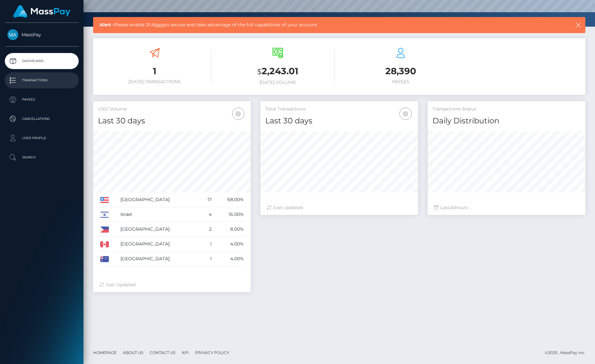 The height and width of the screenshot is (364, 595). What do you see at coordinates (41, 34) in the screenshot?
I see `span: MassPay` at bounding box center [41, 34].